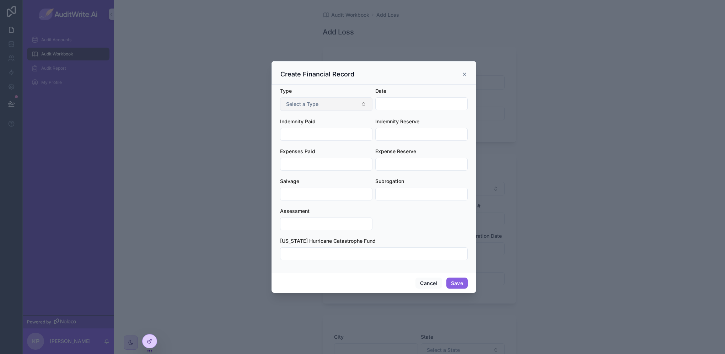 The height and width of the screenshot is (354, 725). Describe the element at coordinates (395, 151) in the screenshot. I see `span: Expense Reserve` at that location.